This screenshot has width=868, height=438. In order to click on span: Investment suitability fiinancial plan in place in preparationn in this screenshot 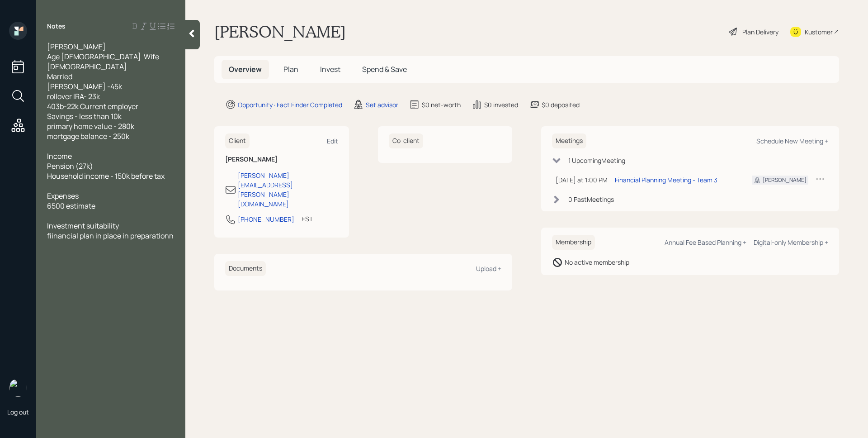, I will do `click(110, 231)`.